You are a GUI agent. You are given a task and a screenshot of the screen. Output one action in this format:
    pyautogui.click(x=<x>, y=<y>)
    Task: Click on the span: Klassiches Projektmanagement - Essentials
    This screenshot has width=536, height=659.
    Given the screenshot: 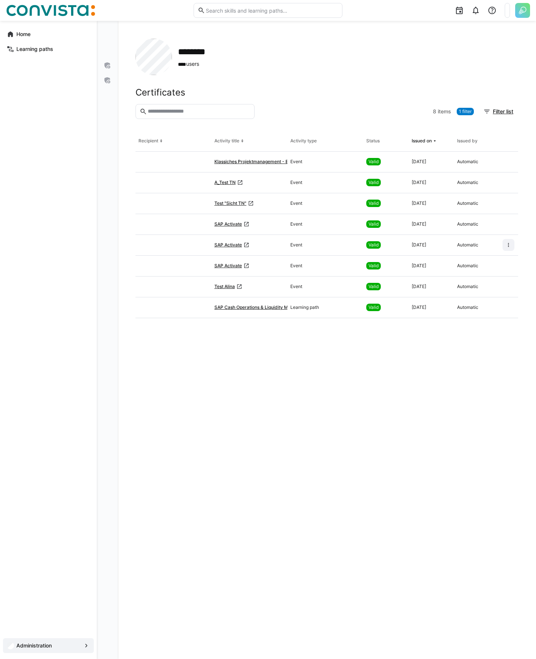 What is the action you would take?
    pyautogui.click(x=260, y=162)
    